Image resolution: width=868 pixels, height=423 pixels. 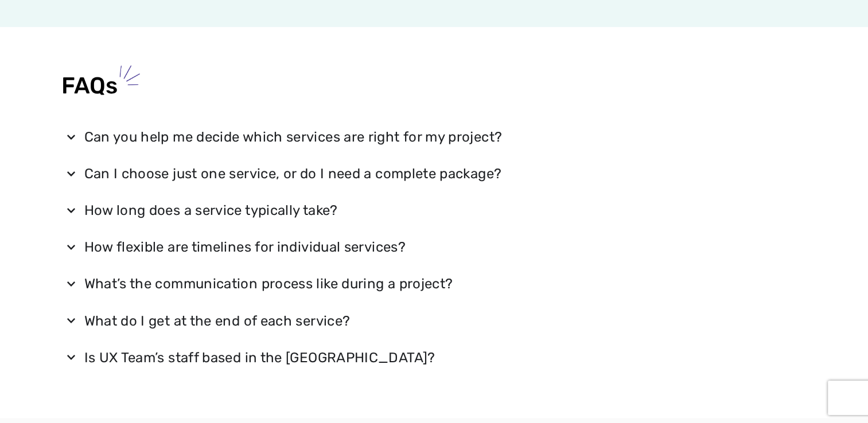 I want to click on summary: How flexible are timelines for individual services?, so click(x=434, y=247).